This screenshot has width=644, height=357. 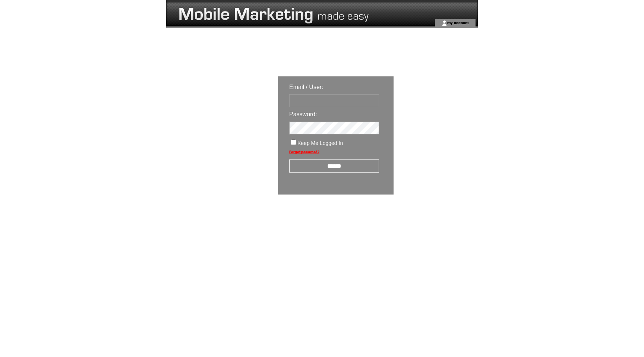 I want to click on img: account_icon.gif, so click(x=444, y=23).